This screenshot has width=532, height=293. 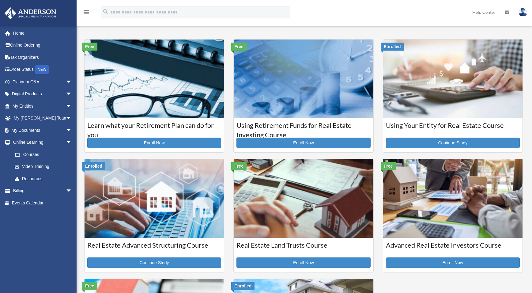 What do you see at coordinates (43, 154) in the screenshot?
I see `a: Courses` at bounding box center [43, 154].